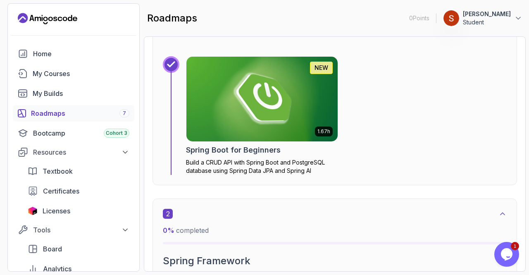  I want to click on div: My Courses, so click(81, 74).